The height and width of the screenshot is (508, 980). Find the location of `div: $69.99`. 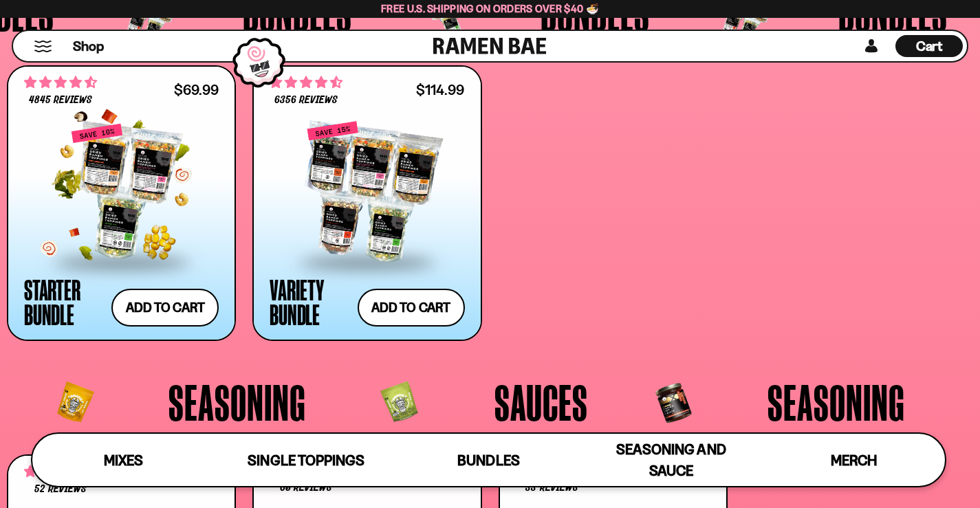

div: $69.99 is located at coordinates (196, 89).